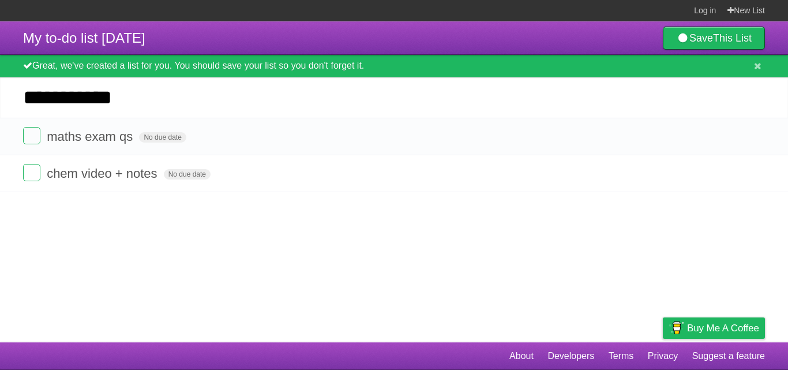 The height and width of the screenshot is (370, 788). What do you see at coordinates (732, 38) in the screenshot?
I see `b: This List` at bounding box center [732, 38].